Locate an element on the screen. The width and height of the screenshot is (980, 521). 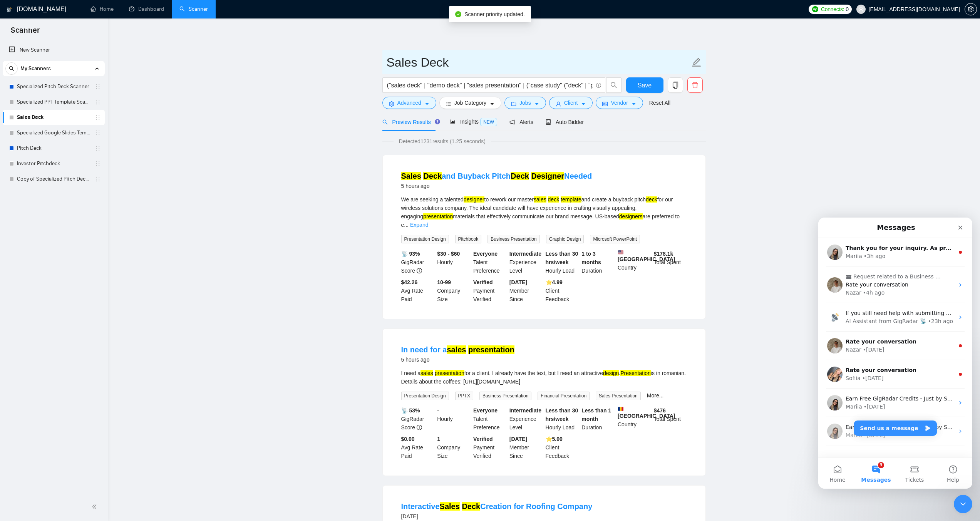
span: idcard is located at coordinates (605, 104).